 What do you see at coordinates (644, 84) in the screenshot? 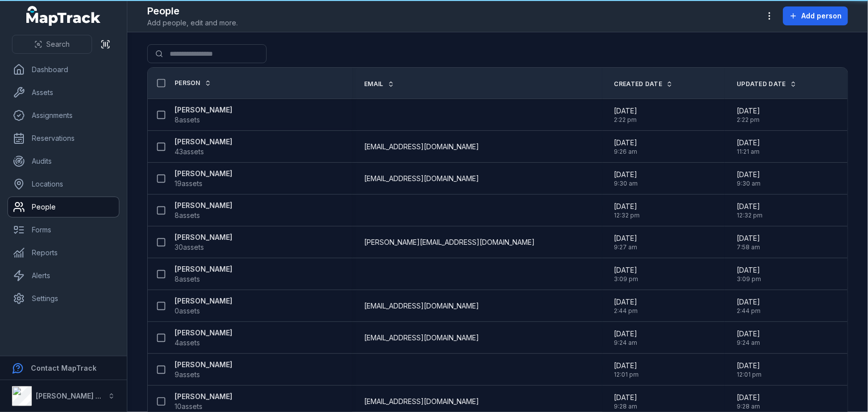
I see `a: Created Date` at bounding box center [644, 84].